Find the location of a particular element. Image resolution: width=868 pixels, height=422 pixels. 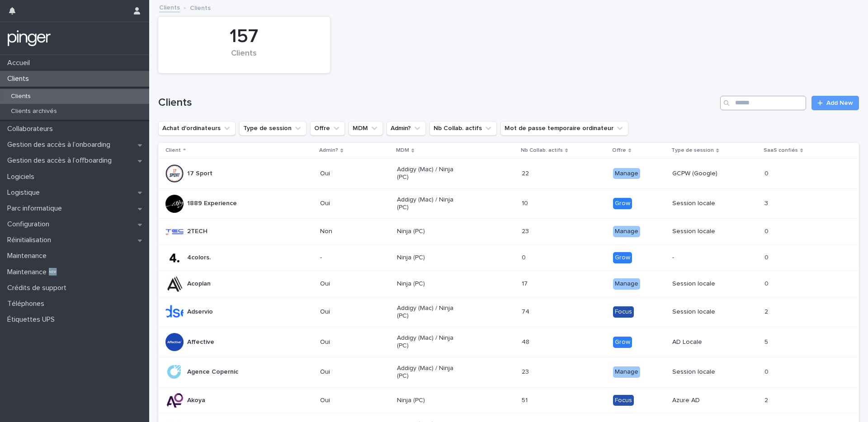

p: Nb Collab. actifs is located at coordinates (542, 150).